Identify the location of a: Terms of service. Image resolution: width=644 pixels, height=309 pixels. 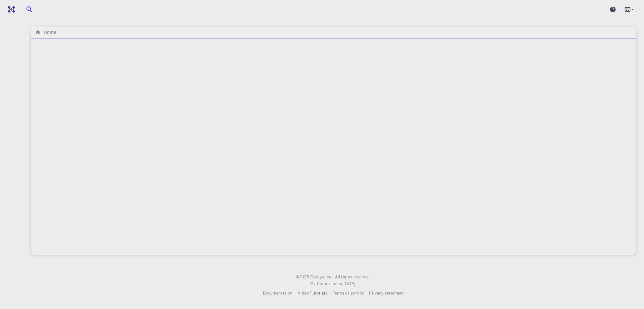
(349, 293).